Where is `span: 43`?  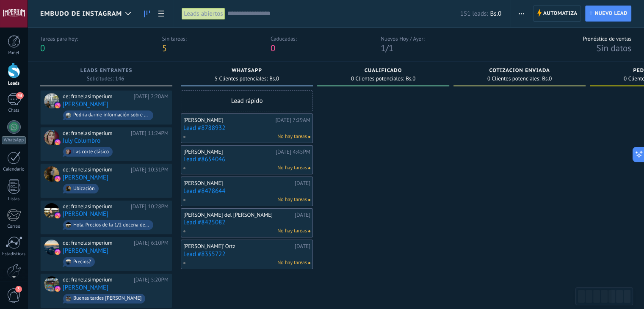 span: 43 is located at coordinates (19, 96).